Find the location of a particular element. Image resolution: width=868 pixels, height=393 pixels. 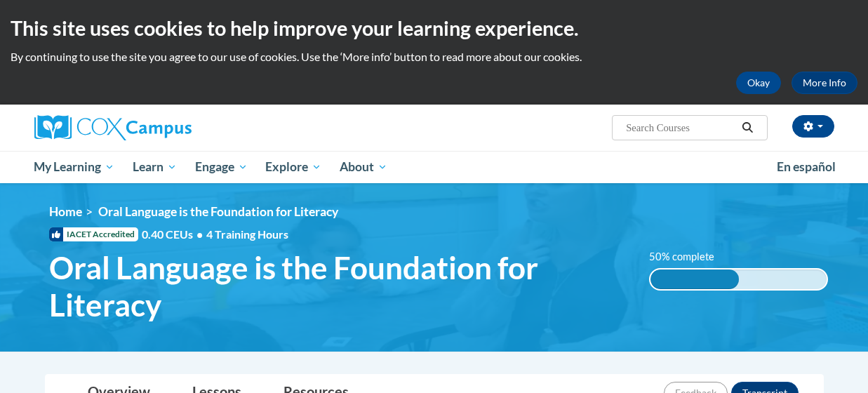

span: My Learning is located at coordinates (74, 167).